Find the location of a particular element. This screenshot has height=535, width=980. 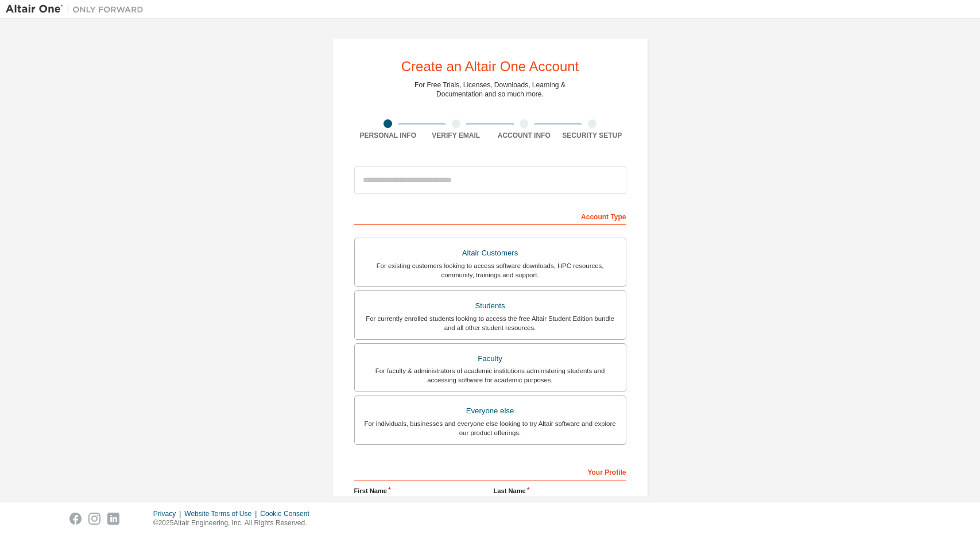

img: Altair One is located at coordinates (78, 9).